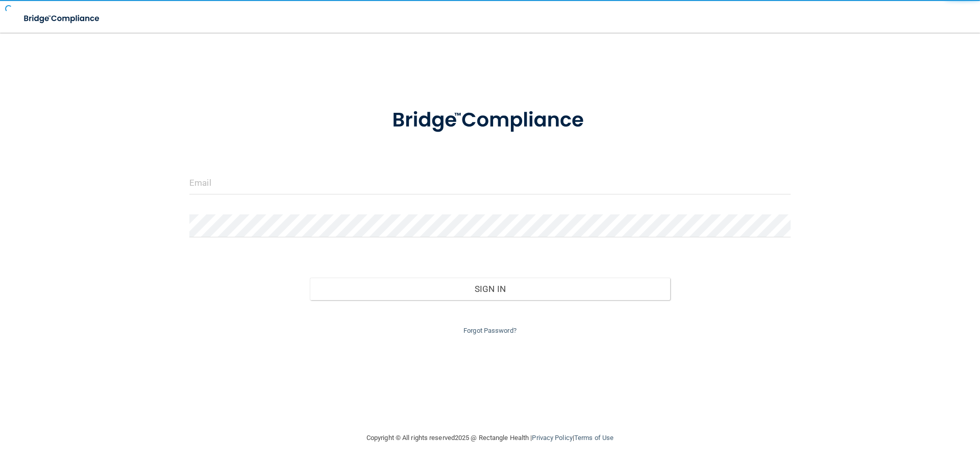 This screenshot has width=980, height=465. What do you see at coordinates (490, 183) in the screenshot?
I see `input: Email` at bounding box center [490, 183].